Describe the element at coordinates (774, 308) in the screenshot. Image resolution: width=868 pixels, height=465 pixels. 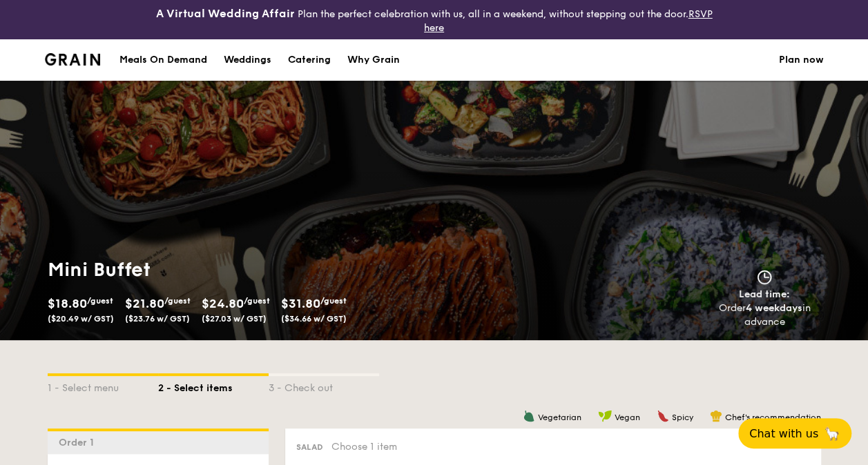
I see `strong: 4 weekdays` at that location.